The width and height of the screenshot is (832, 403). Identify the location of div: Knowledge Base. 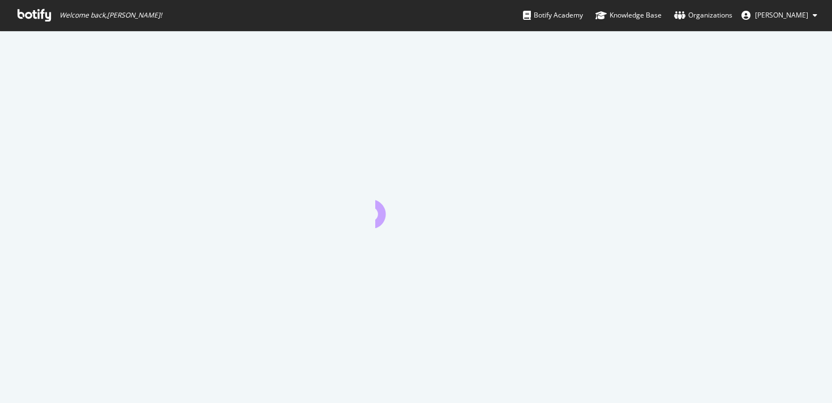
(628, 15).